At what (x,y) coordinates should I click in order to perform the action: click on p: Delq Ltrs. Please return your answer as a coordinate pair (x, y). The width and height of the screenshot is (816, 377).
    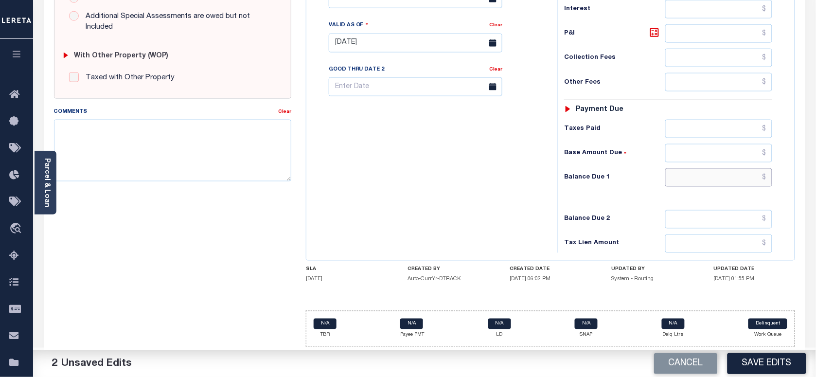
    Looking at the image, I should click on (673, 335).